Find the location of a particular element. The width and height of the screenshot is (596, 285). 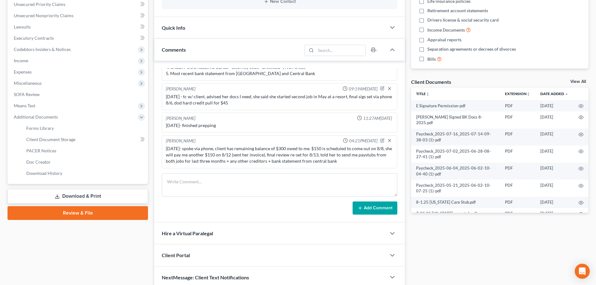

button: Add Comment is located at coordinates (375, 208).